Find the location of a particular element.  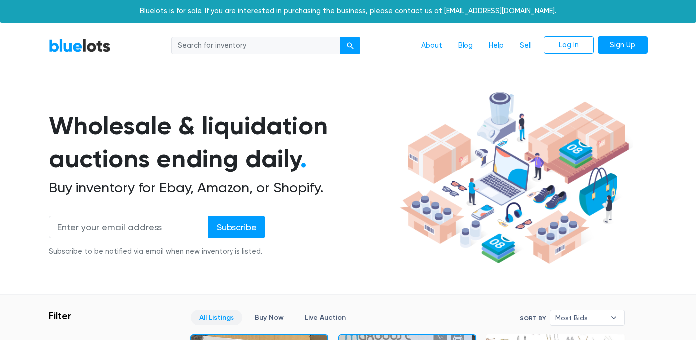

a: About is located at coordinates (431, 46).